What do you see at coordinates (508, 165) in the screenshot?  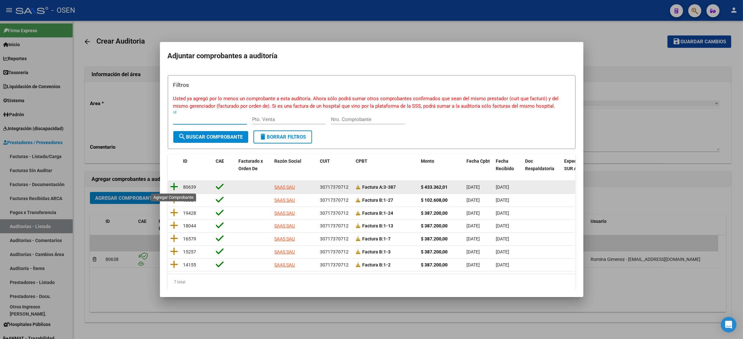 I see `datatable-header-cell: Fecha Recibido` at bounding box center [508, 165].